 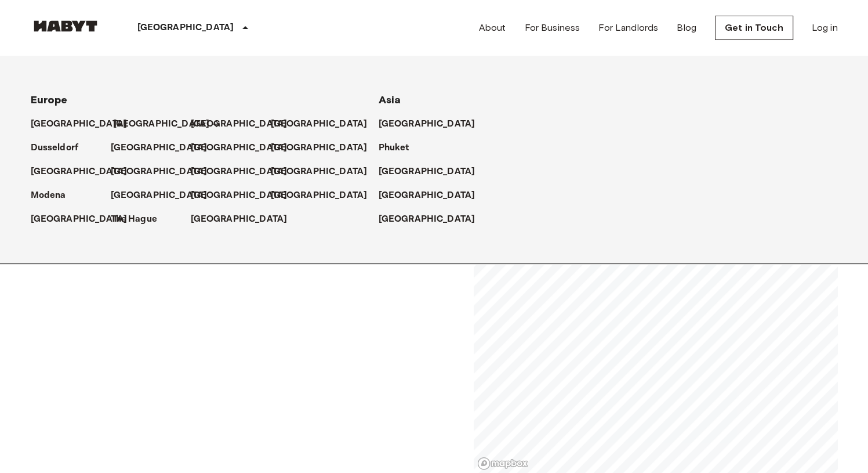 I want to click on a: For Landlords, so click(x=628, y=28).